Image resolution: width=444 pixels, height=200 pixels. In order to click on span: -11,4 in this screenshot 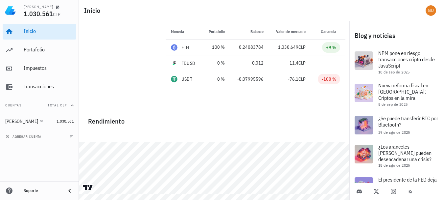, I will do `click(293, 63)`.